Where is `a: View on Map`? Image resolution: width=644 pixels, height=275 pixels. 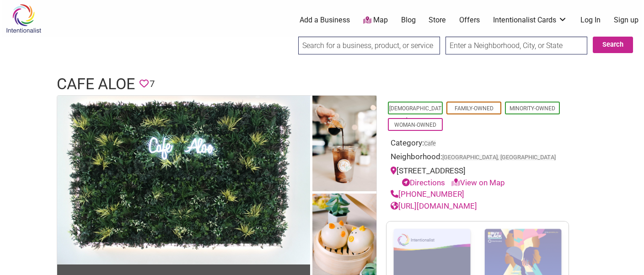
a: View on Map is located at coordinates (478, 182).